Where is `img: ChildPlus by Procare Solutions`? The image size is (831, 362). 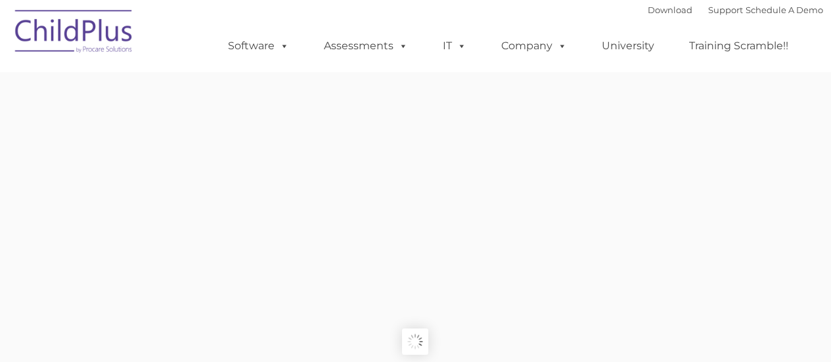
img: ChildPlus by Procare Solutions is located at coordinates (74, 33).